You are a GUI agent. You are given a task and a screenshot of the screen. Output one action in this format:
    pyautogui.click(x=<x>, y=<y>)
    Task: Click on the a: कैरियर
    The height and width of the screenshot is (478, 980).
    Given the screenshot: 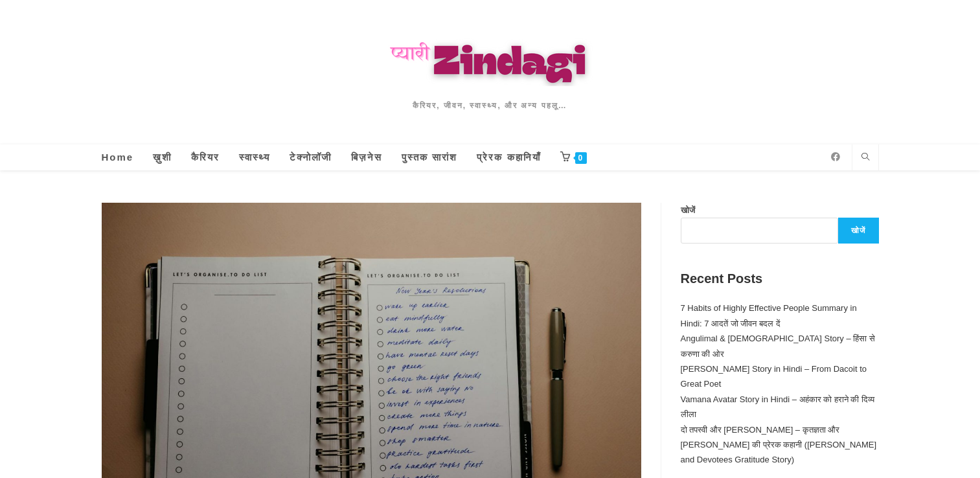 What is the action you would take?
    pyautogui.click(x=205, y=158)
    